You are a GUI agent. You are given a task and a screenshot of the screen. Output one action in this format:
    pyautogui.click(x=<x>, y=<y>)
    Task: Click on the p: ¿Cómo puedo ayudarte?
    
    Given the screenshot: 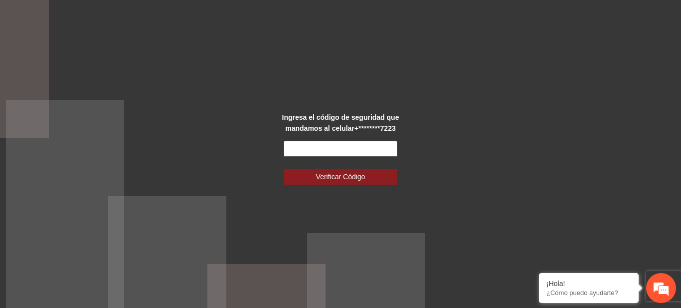 What is the action you would take?
    pyautogui.click(x=589, y=292)
    